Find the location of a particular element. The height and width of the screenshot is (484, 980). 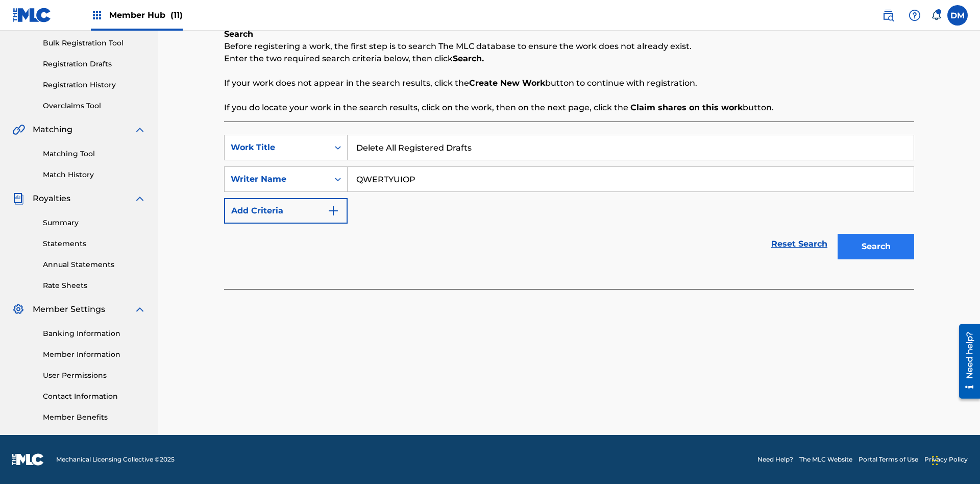

a: Rate Sheets is located at coordinates (94, 285).